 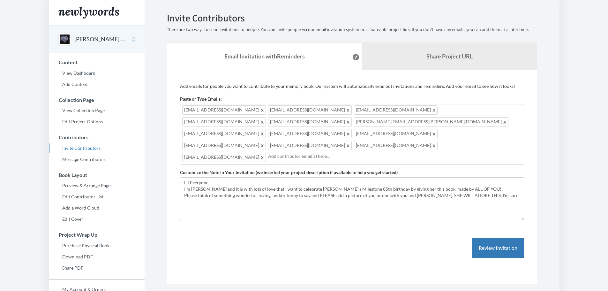 I want to click on a: Purchase Physical Book, so click(x=97, y=245).